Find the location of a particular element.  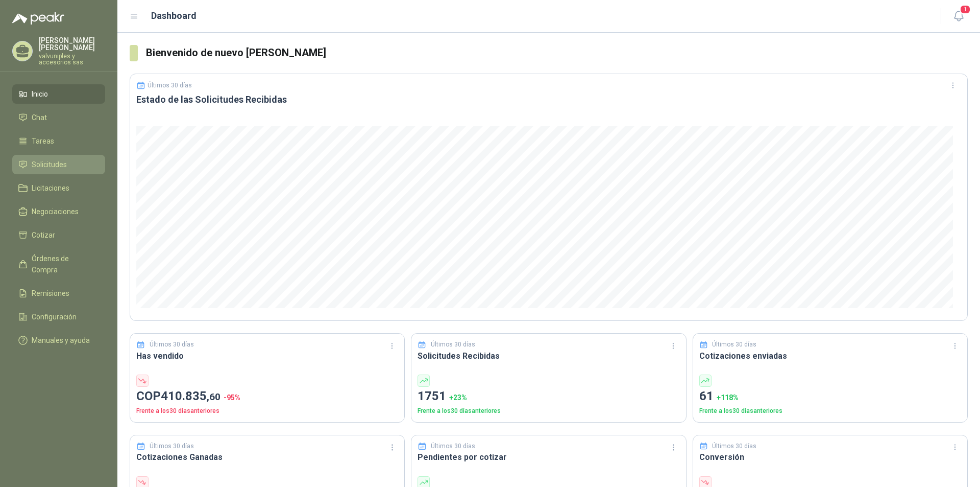

a: Chat is located at coordinates (58, 118).